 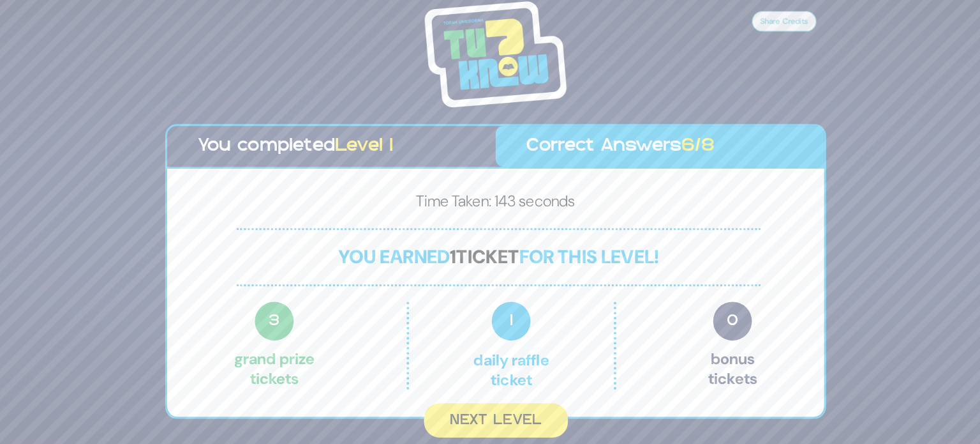 What do you see at coordinates (493, 259) in the screenshot?
I see `span: You earned for this level!` at bounding box center [493, 259].